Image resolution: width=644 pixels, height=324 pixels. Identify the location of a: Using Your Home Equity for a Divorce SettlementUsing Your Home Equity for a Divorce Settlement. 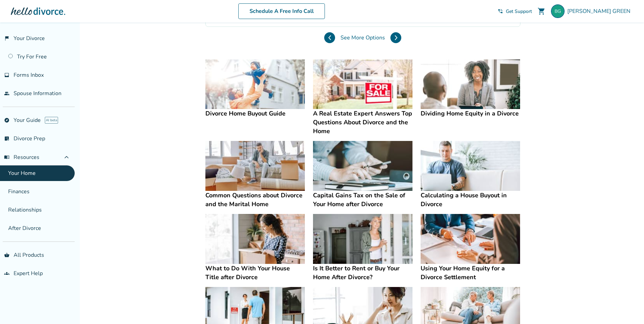
(470, 247).